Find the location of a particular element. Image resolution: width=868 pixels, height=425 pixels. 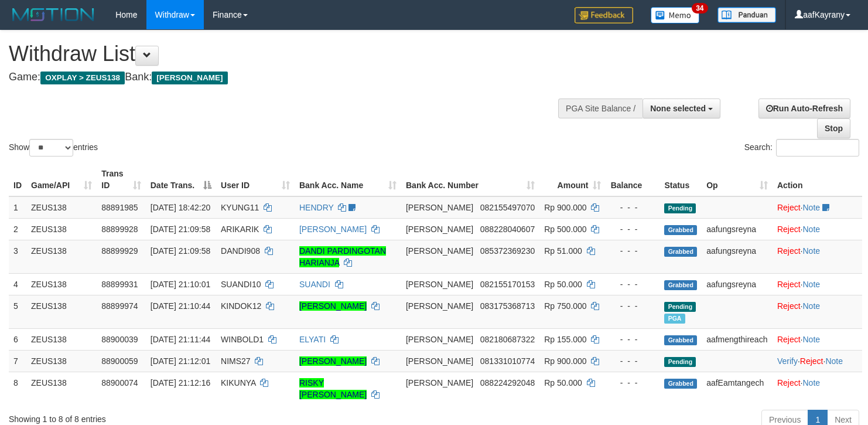

td: 1 is located at coordinates (17, 207).